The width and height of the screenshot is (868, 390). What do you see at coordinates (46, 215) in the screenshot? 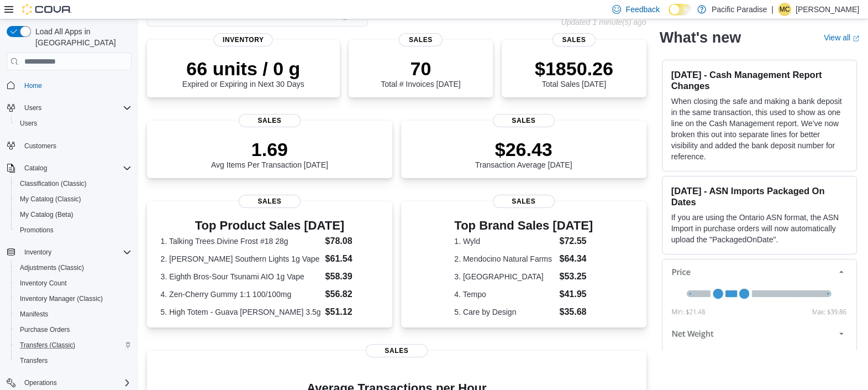
I see `a: My Catalog (Beta)` at bounding box center [46, 215].